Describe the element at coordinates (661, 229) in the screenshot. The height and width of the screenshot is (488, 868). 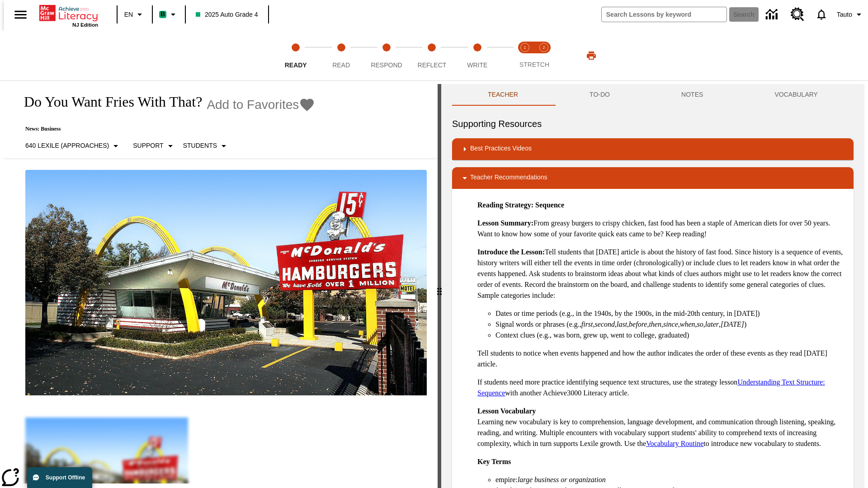
I see `p: From greasy burgers to crispy chicken, fast food has been a staple of American diets for over 50 ...` at that location.